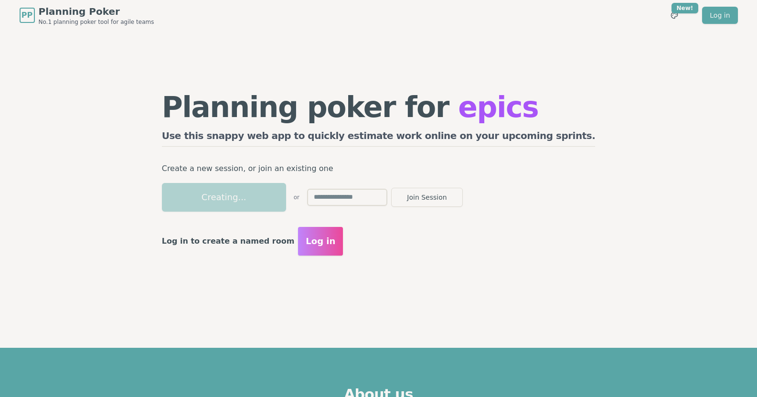 This screenshot has height=397, width=757. What do you see at coordinates (97, 22) in the screenshot?
I see `span: No.1 planning poker tool for agile teams` at bounding box center [97, 22].